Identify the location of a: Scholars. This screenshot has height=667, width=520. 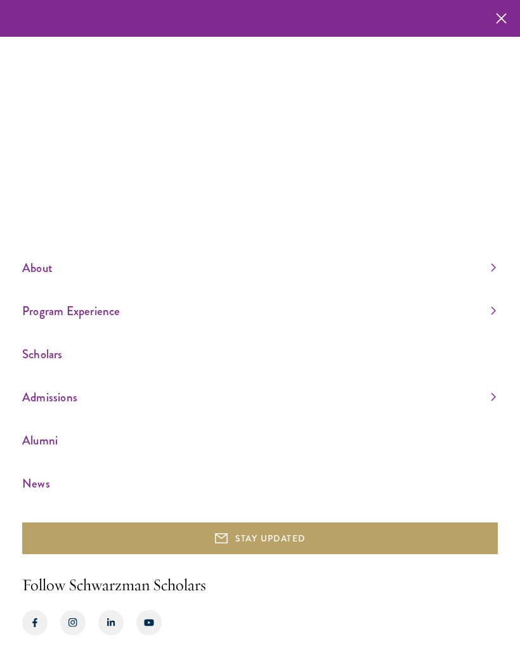
(259, 354).